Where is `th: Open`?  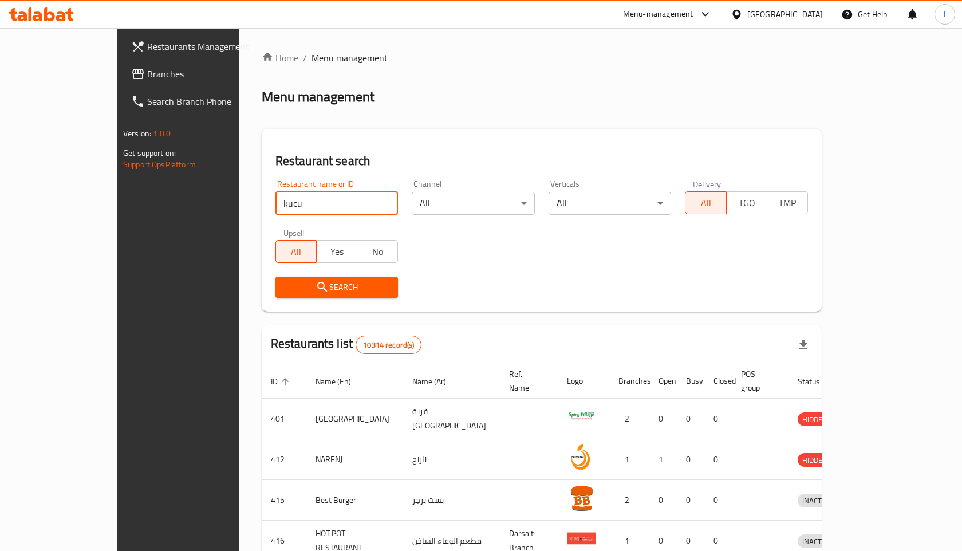
th: Open is located at coordinates (663, 381).